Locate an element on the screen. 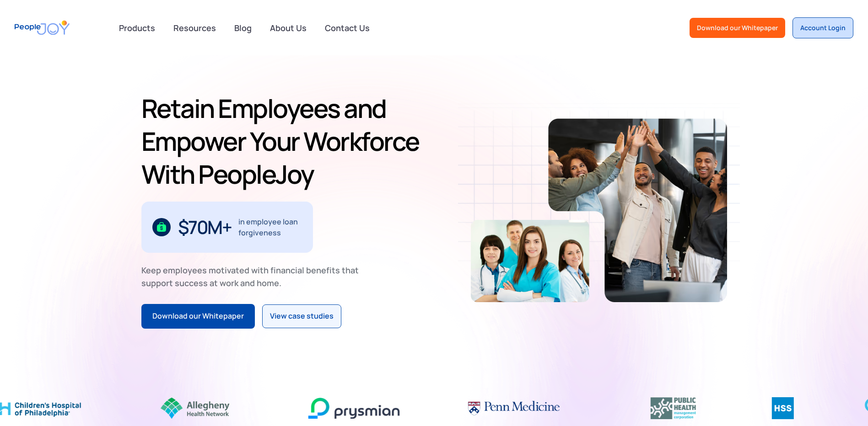 This screenshot has width=868, height=426. a: Account Login is located at coordinates (823, 28).